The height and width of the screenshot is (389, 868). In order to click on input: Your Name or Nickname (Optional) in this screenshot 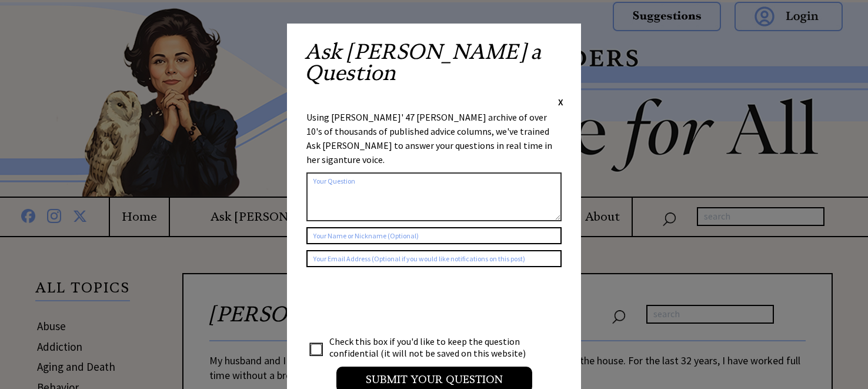, I will do `click(434, 236)`.